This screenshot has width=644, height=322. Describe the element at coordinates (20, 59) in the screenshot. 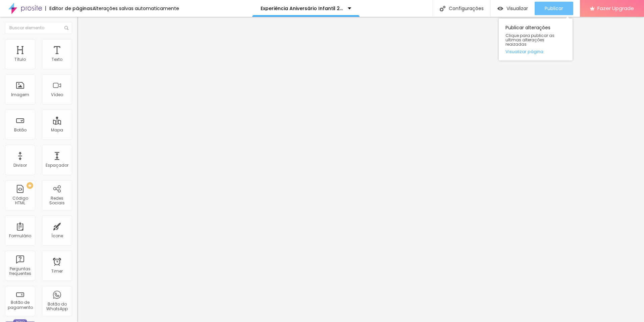

I see `div: Título` at that location.